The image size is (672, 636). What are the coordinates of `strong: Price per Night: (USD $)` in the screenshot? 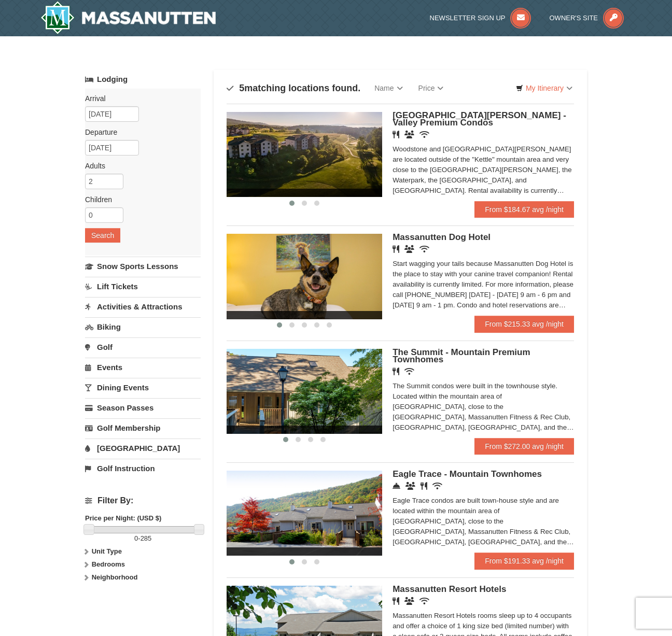 It's located at (123, 518).